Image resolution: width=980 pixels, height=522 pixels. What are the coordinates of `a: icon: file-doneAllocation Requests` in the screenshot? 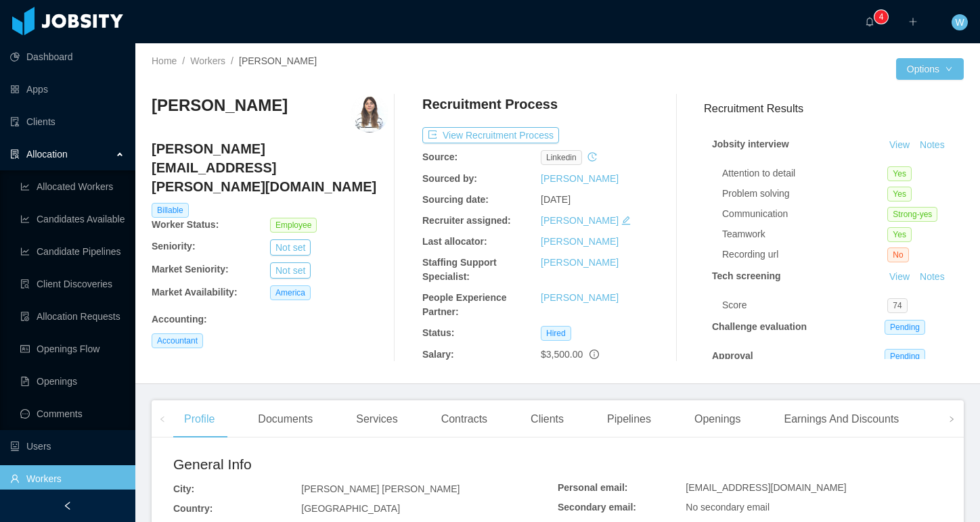 It's located at (72, 316).